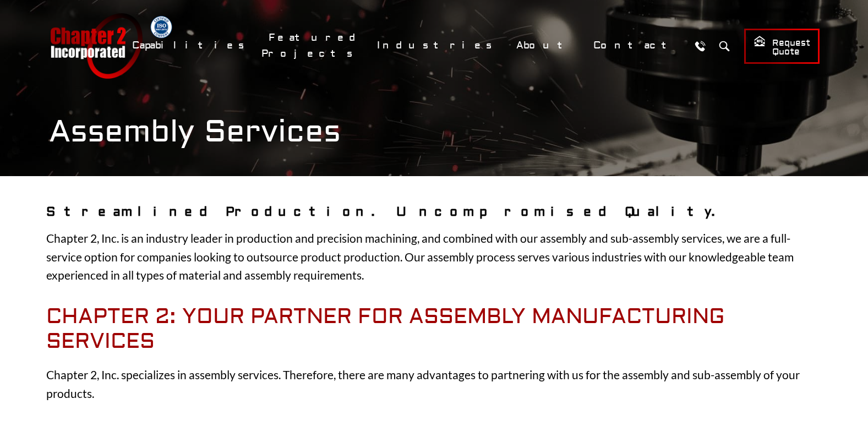  Describe the element at coordinates (724, 46) in the screenshot. I see `button: Search` at that location.